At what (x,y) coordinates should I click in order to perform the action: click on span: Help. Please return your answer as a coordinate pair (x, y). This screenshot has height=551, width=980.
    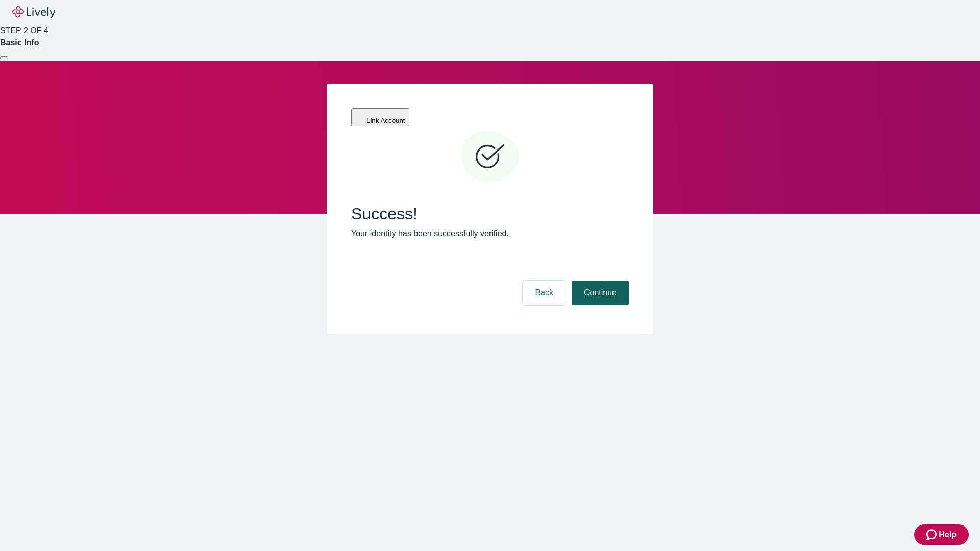
    Looking at the image, I should click on (948, 534).